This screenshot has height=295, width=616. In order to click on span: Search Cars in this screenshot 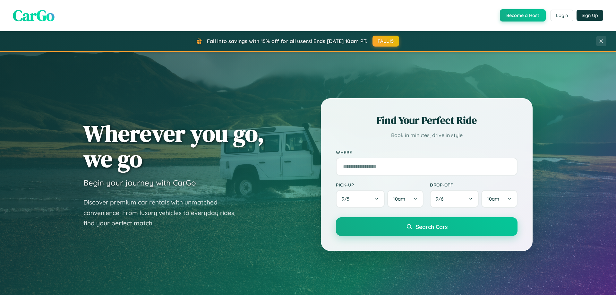, I will do `click(431, 226)`.